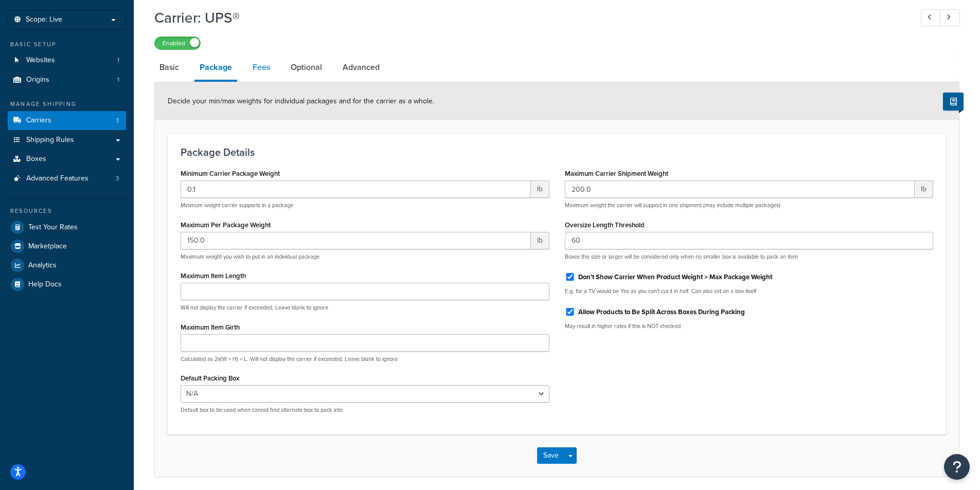  I want to click on a: Advanced Features3, so click(67, 179).